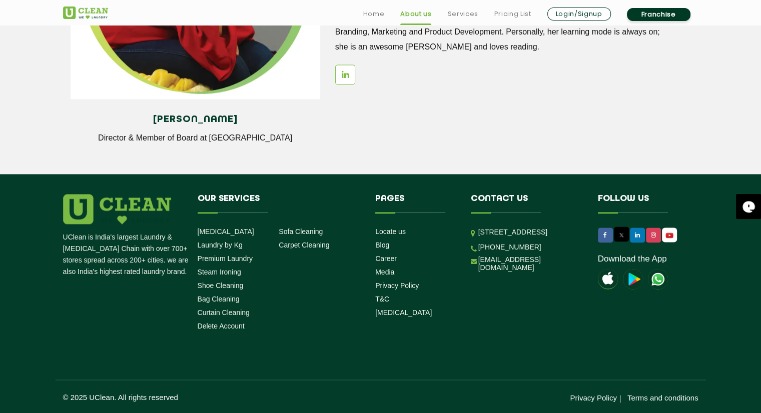  I want to click on h4: Contact us, so click(527, 204).